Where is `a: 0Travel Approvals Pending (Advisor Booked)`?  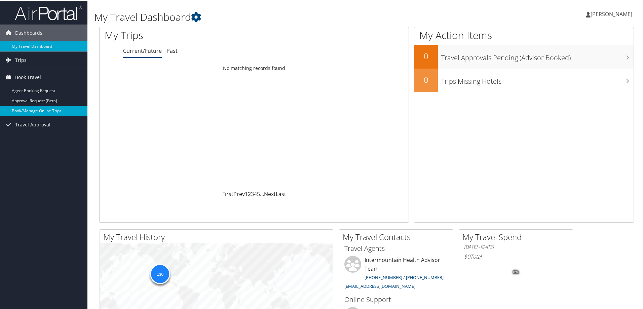
a: 0Travel Approvals Pending (Advisor Booked) is located at coordinates (524, 56).